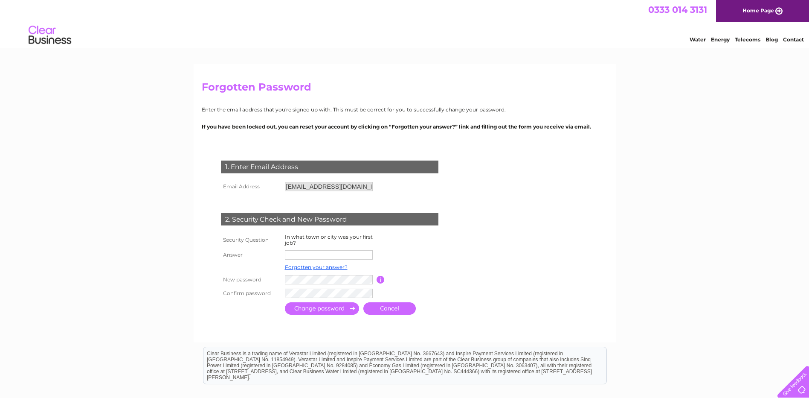  Describe the element at coordinates (251, 240) in the screenshot. I see `th: Security Question` at that location.